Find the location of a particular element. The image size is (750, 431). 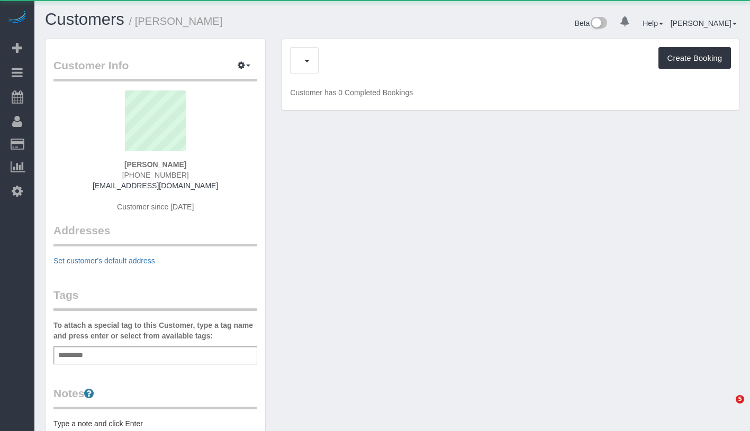

a: Help is located at coordinates (653, 23).